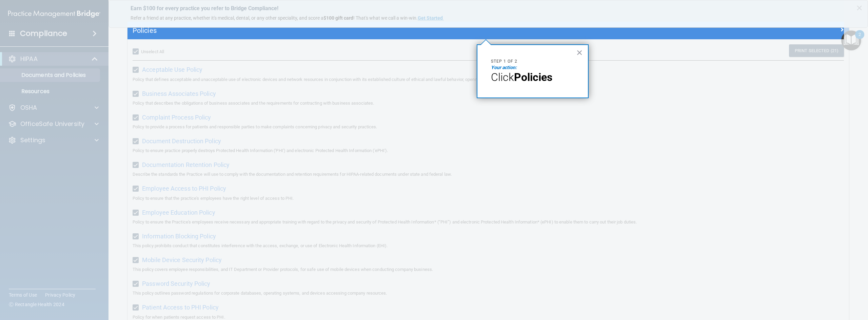 This screenshot has height=320, width=868. What do you see at coordinates (533, 77) in the screenshot?
I see `strong: Policies` at bounding box center [533, 77].